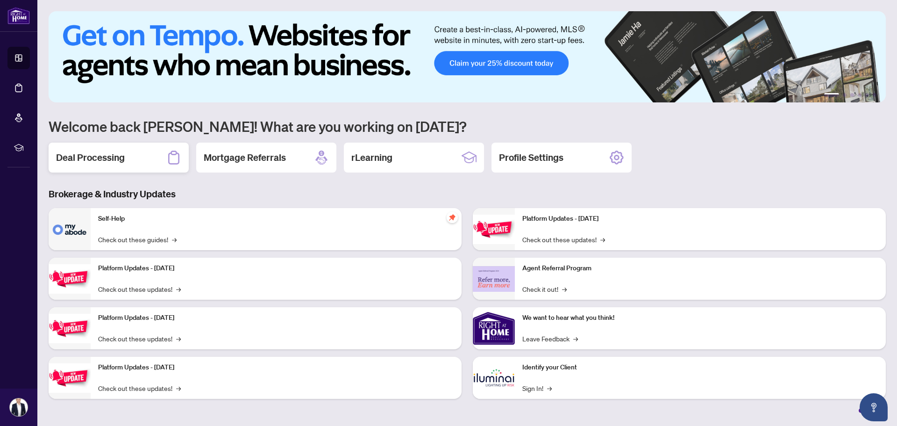  I want to click on img: Platform Updates - September 16, 2025, so click(70, 279).